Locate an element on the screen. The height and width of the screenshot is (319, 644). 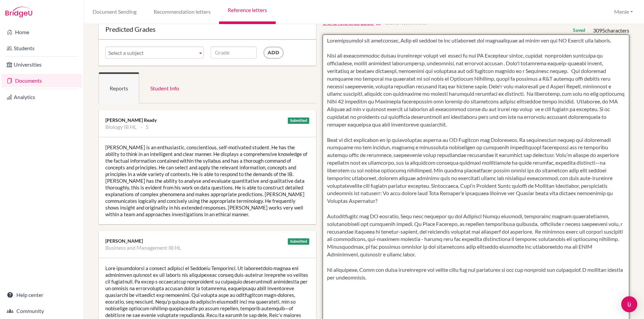
button: Menie is located at coordinates (623, 12).